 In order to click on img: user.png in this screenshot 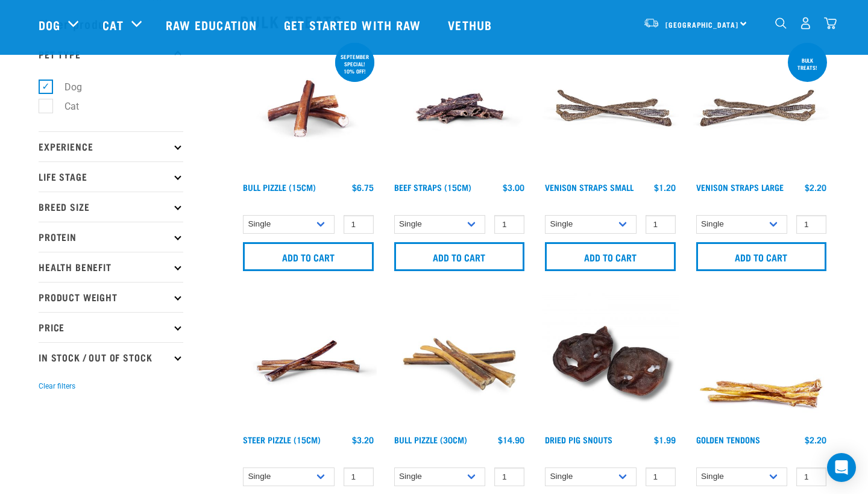, I will do `click(805, 23)`.